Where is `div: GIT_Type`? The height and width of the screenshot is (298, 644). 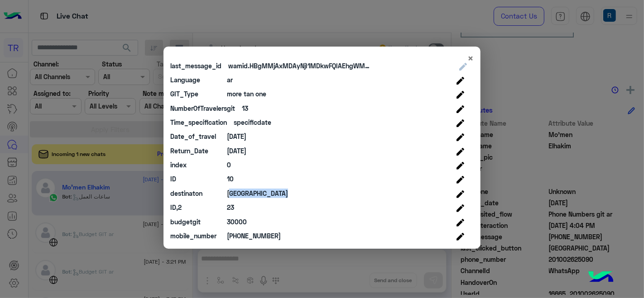
div: GIT_Type is located at coordinates (195, 94).